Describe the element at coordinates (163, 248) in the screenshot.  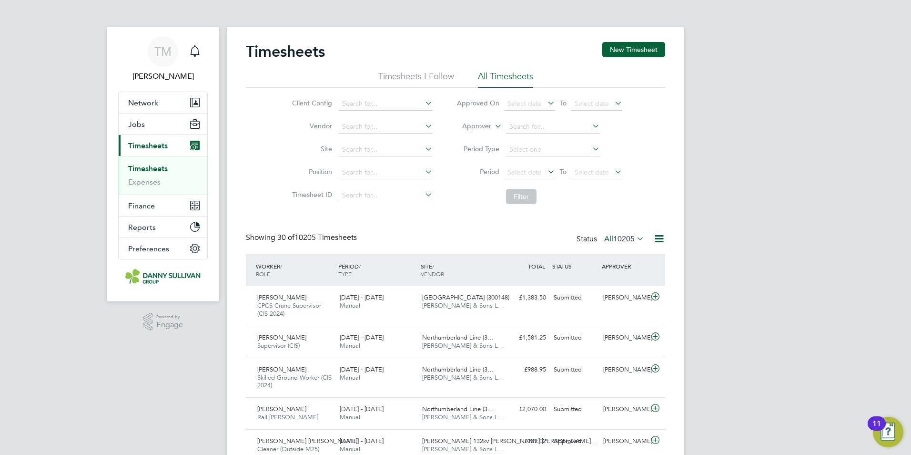
I see `button: Preferences` at that location.